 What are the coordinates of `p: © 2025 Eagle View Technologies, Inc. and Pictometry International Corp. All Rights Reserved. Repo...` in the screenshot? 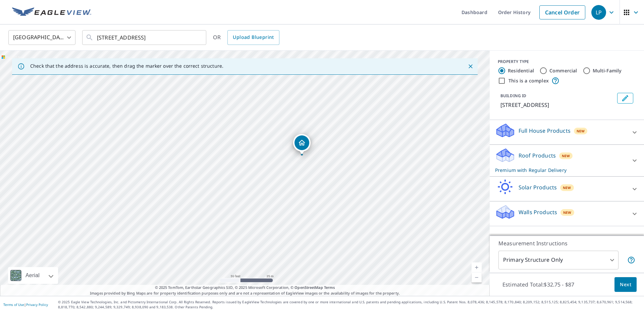 It's located at (349, 305).